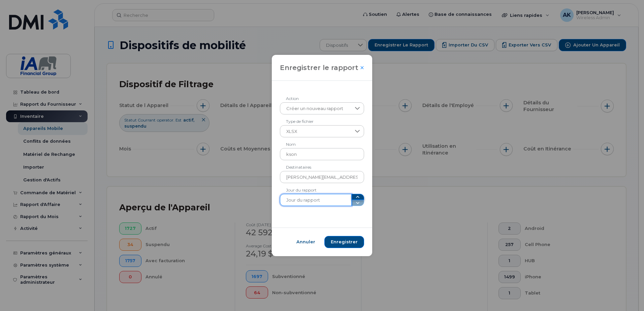  I want to click on input: Exemple: a@example.com, b@example.com, so click(322, 177).